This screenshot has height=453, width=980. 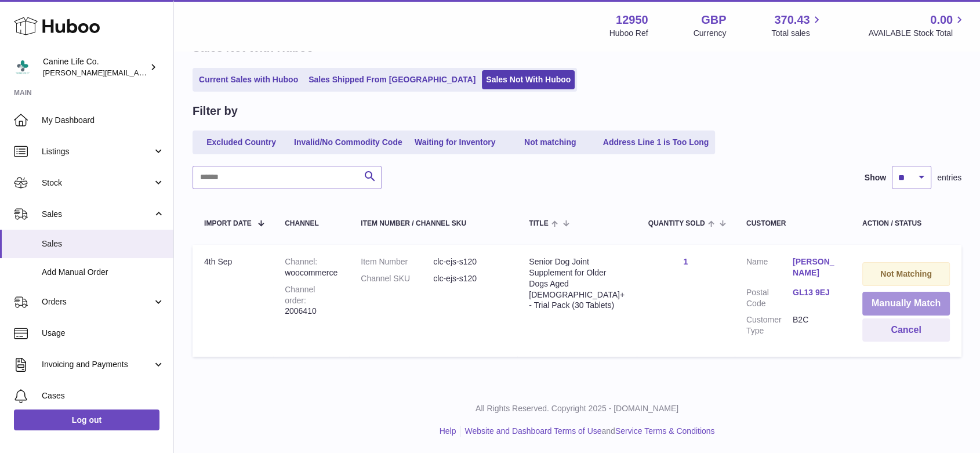 I want to click on dt: Postal Code, so click(x=769, y=298).